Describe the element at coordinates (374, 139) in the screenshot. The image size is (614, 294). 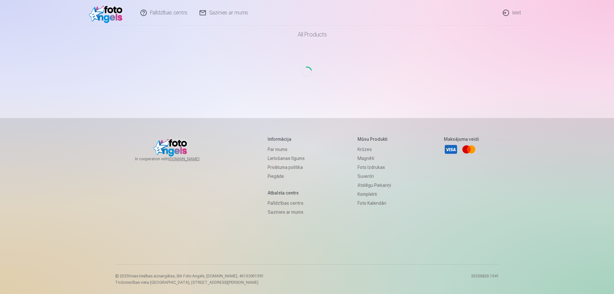
I see `h5: Mūsu produkti` at that location.